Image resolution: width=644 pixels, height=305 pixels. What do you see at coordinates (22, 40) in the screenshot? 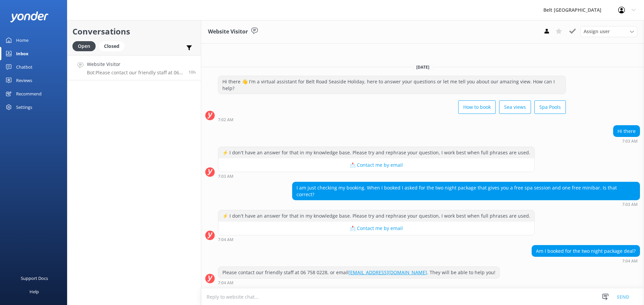
I see `div: Home` at bounding box center [22, 40].